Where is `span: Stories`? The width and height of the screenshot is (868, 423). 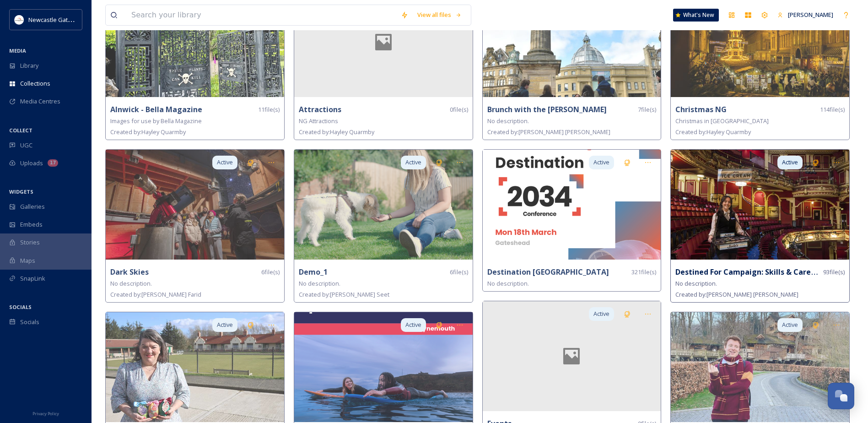
span: Stories is located at coordinates (30, 243).